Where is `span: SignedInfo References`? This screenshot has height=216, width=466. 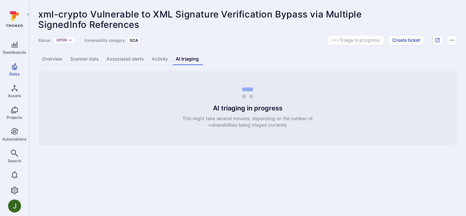 span: SignedInfo References is located at coordinates (89, 25).